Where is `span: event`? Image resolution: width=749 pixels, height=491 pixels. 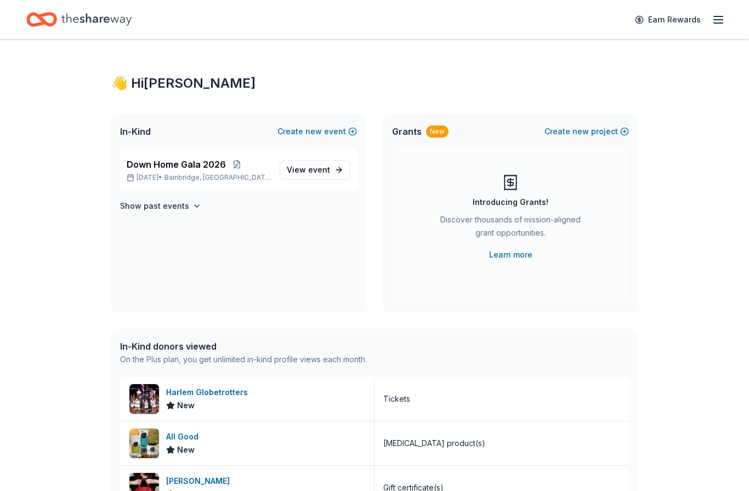 span: event is located at coordinates (319, 169).